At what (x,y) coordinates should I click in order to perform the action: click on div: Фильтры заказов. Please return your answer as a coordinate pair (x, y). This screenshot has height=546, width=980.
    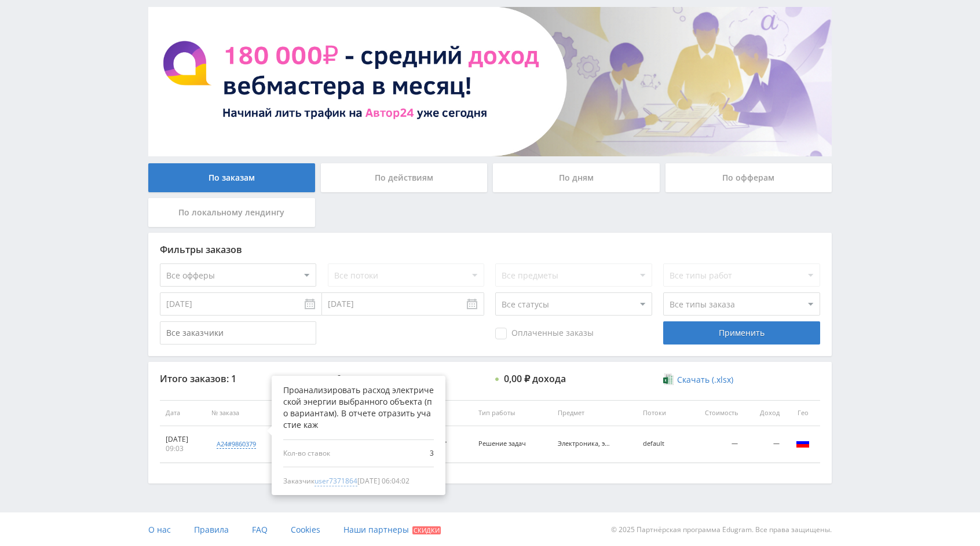
    Looking at the image, I should click on (490, 249).